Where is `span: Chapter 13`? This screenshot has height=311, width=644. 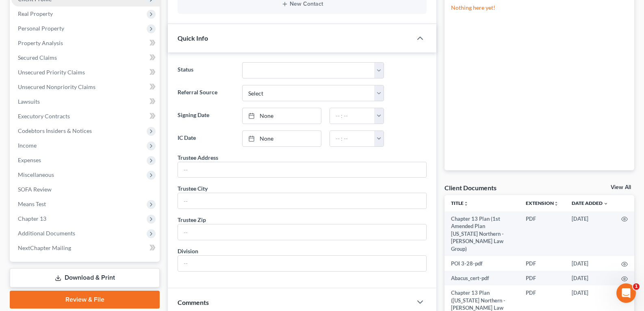 span: Chapter 13 is located at coordinates (32, 218).